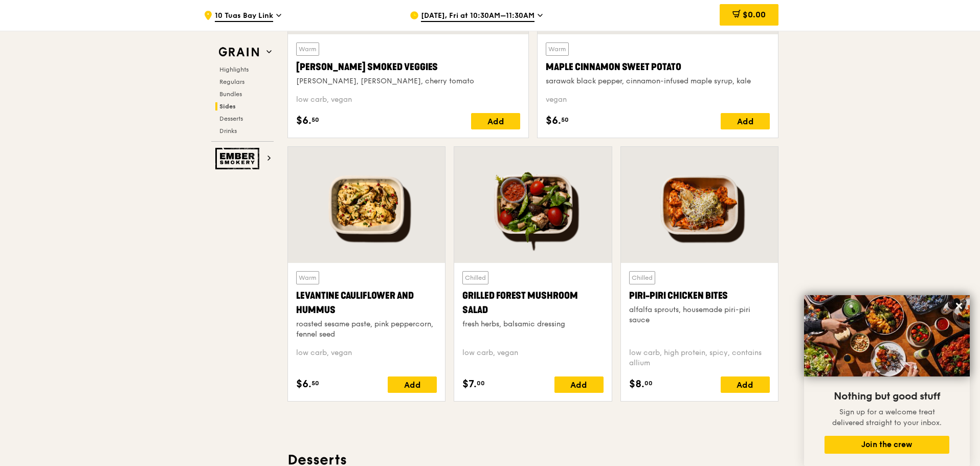 This screenshot has height=466, width=980. Describe the element at coordinates (699, 296) in the screenshot. I see `div: Piri-piri Chicken Bites` at that location.